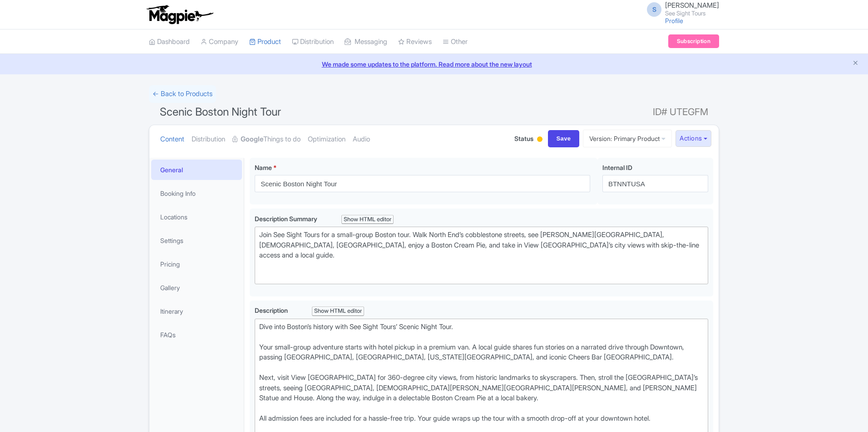  What do you see at coordinates (197, 217) in the screenshot?
I see `a: Locations` at bounding box center [197, 217].